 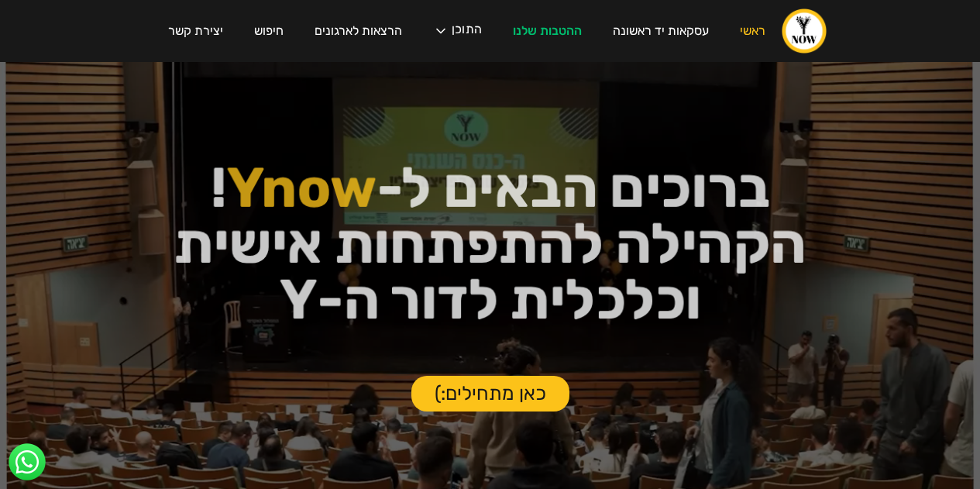 I want to click on a: ראשי, so click(x=753, y=31).